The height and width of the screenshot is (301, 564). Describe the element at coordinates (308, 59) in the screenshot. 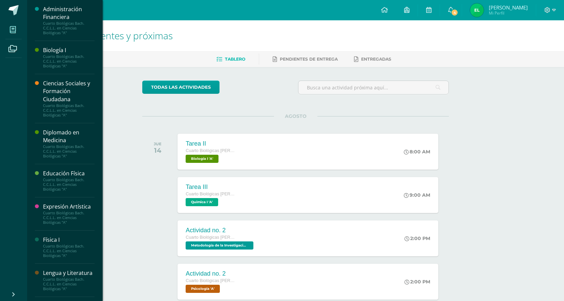

I see `span: Pendientes de entrega` at that location.